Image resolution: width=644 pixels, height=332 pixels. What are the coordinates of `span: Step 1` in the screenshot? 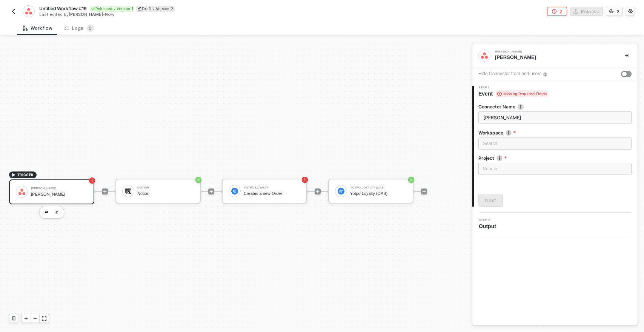 It's located at (513, 87).